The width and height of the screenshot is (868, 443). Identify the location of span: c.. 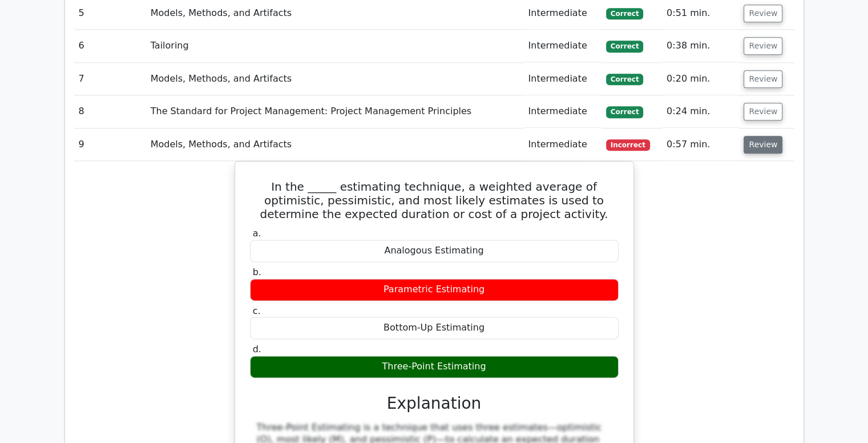
(257, 311).